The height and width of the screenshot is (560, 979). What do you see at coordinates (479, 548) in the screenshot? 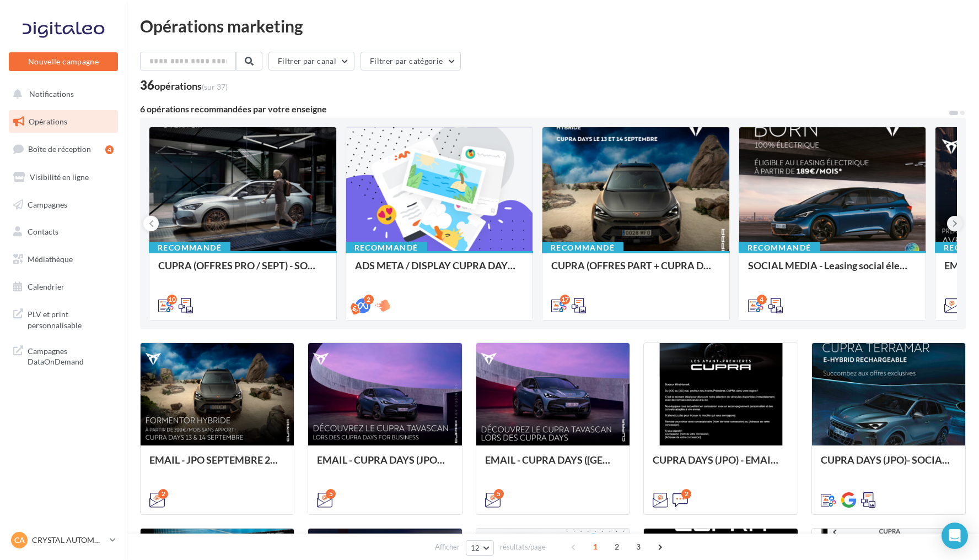
I see `button: 12` at bounding box center [479, 548].